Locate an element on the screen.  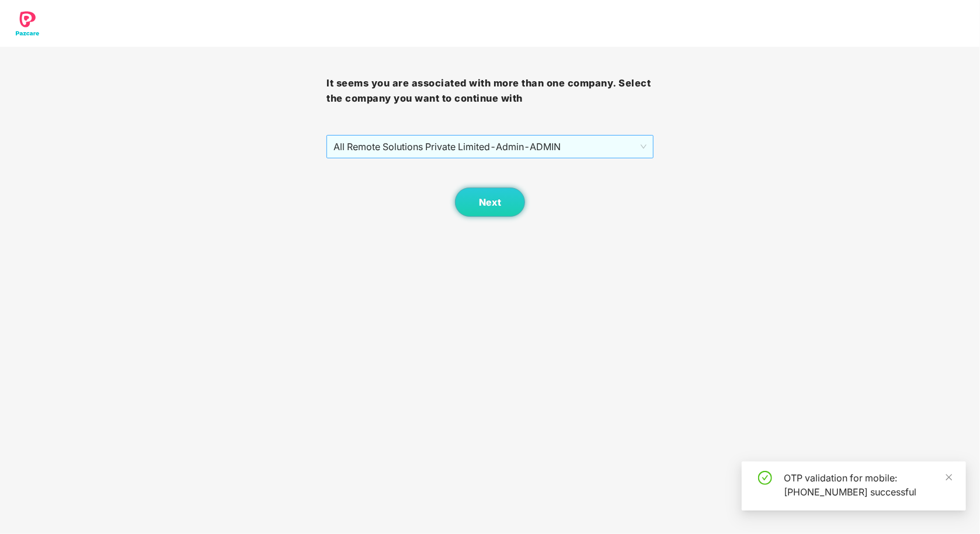
span: check-circle is located at coordinates (765, 478).